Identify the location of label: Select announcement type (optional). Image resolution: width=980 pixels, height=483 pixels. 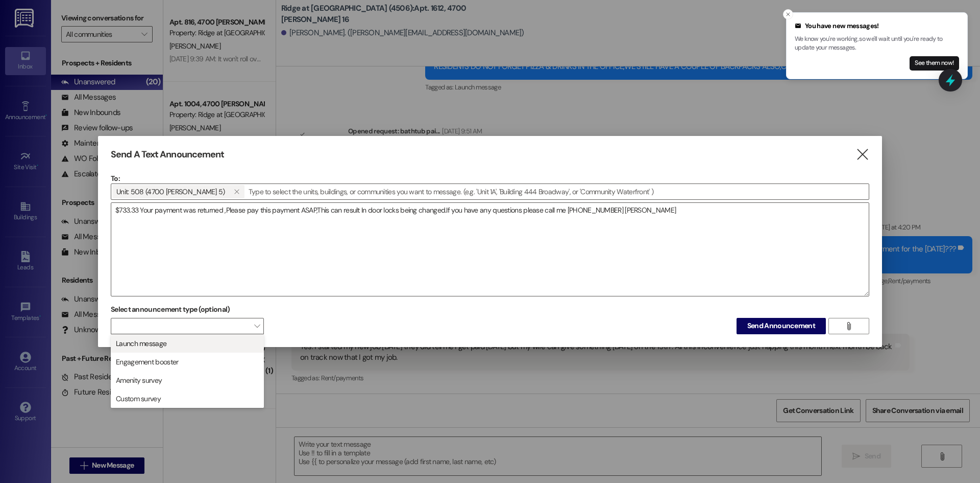
(170, 309).